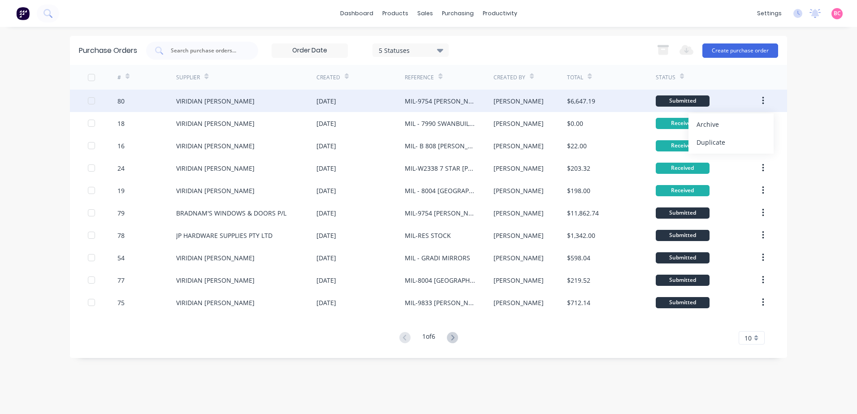  I want to click on input: Search purchase orders..., so click(207, 51).